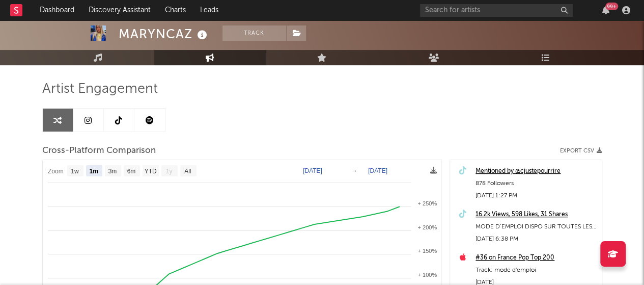 This screenshot has height=285, width=644. I want to click on a: #36 on France Pop Top 200, so click(536, 258).